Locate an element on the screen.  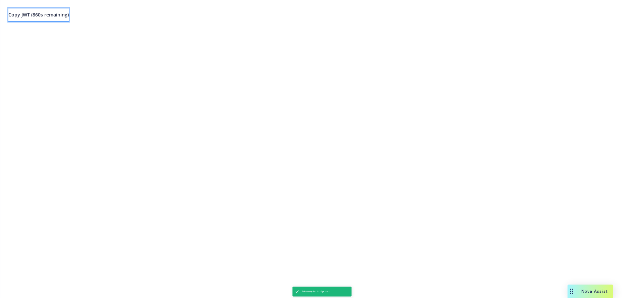
div: Drag to move is located at coordinates (572, 291).